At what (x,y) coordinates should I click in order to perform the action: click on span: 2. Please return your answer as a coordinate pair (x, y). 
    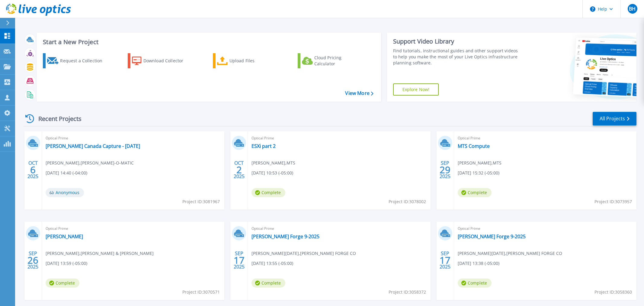
    Looking at the image, I should click on (239, 170).